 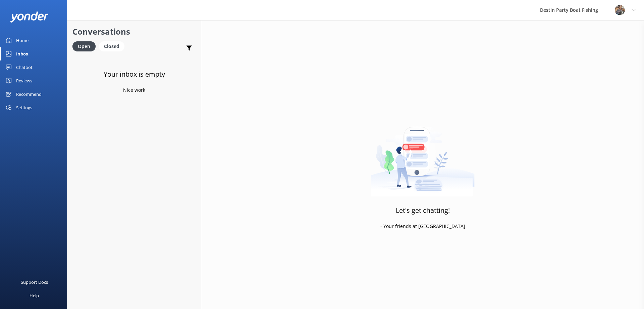 What do you see at coordinates (29, 16) in the screenshot?
I see `img: yonder-white-logo.png` at bounding box center [29, 16].